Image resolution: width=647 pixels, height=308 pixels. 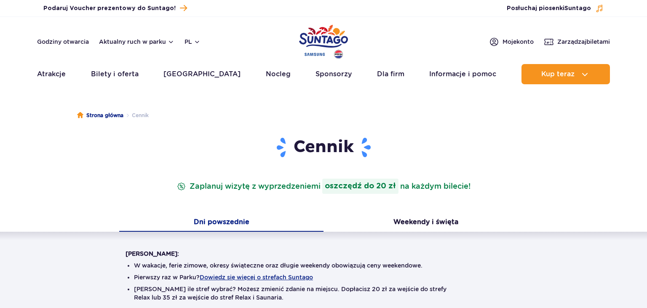 I want to click on span: Podaruj Voucher prezentowy do Suntago!, so click(x=109, y=8).